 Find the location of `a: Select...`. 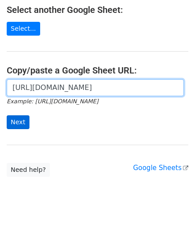

a: Select... is located at coordinates (23, 29).